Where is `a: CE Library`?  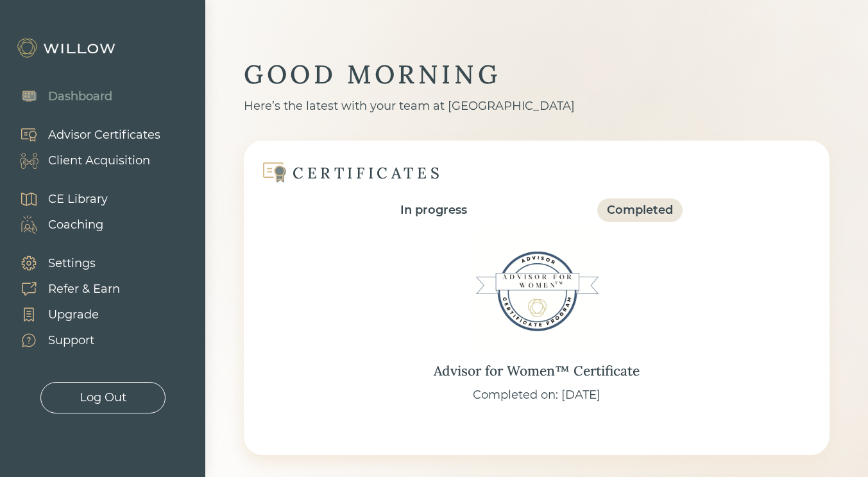
a: CE Library is located at coordinates (57, 199).